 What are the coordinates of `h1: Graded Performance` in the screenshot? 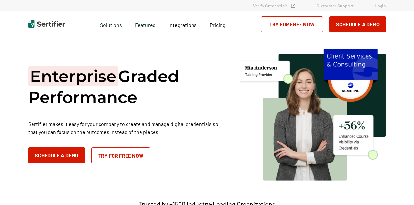 It's located at (126, 87).